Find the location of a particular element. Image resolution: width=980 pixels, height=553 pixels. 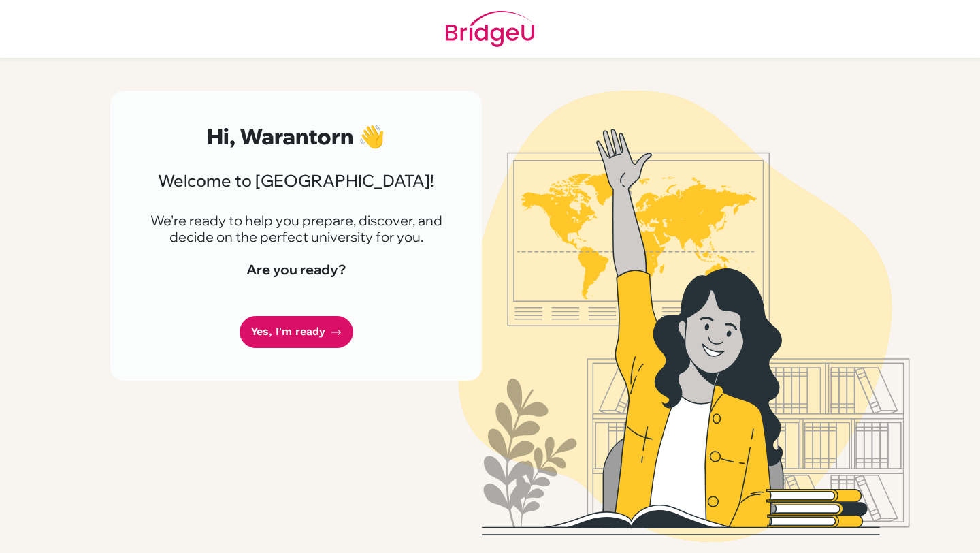

h4: Are you ready? is located at coordinates (296, 270).